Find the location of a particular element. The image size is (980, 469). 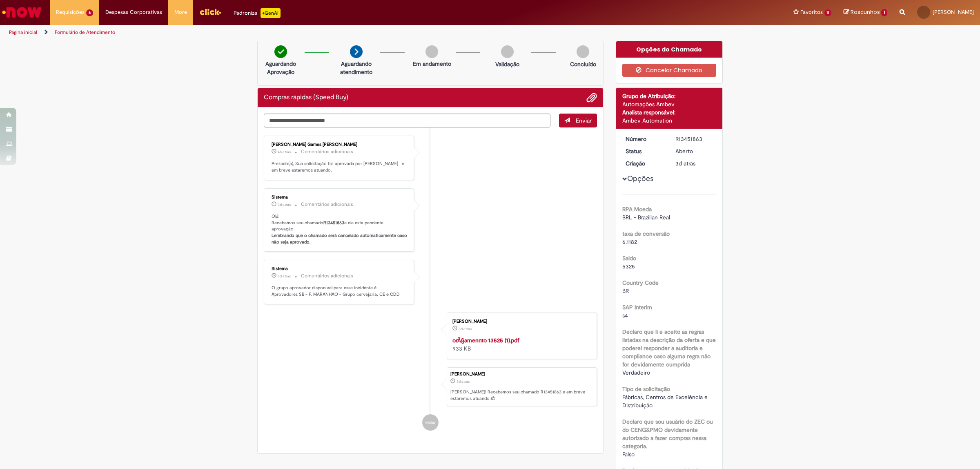

button: Adicionar anexos is located at coordinates (592, 98).